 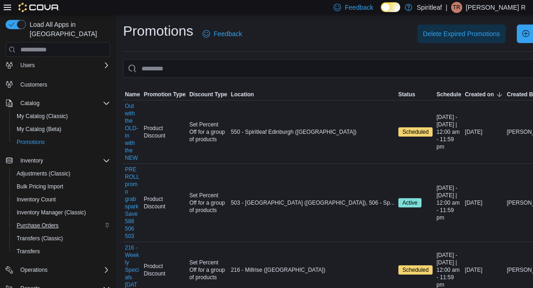 What do you see at coordinates (61, 116) in the screenshot?
I see `button: My Catalog (Classic)` at bounding box center [61, 116].